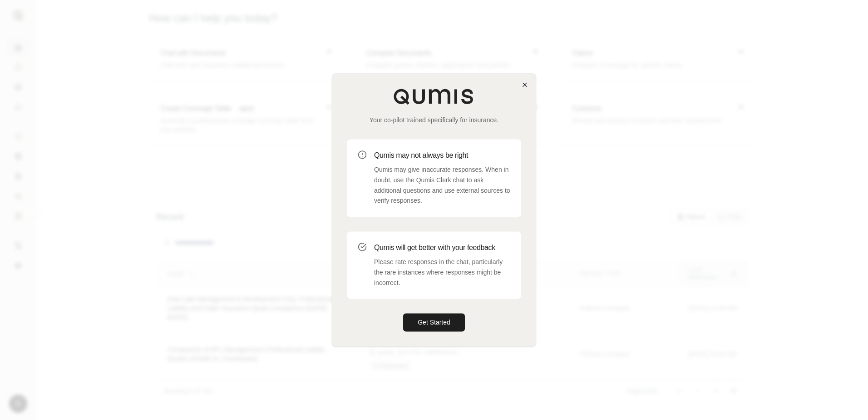 This screenshot has height=420, width=868. Describe the element at coordinates (443, 248) in the screenshot. I see `h3: Qumis will get better with your feedback` at that location.